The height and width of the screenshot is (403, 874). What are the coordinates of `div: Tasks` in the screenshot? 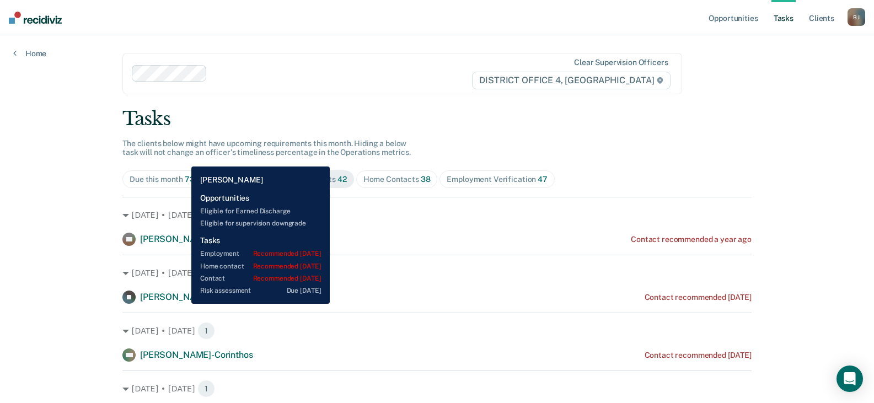 It's located at (437, 119).